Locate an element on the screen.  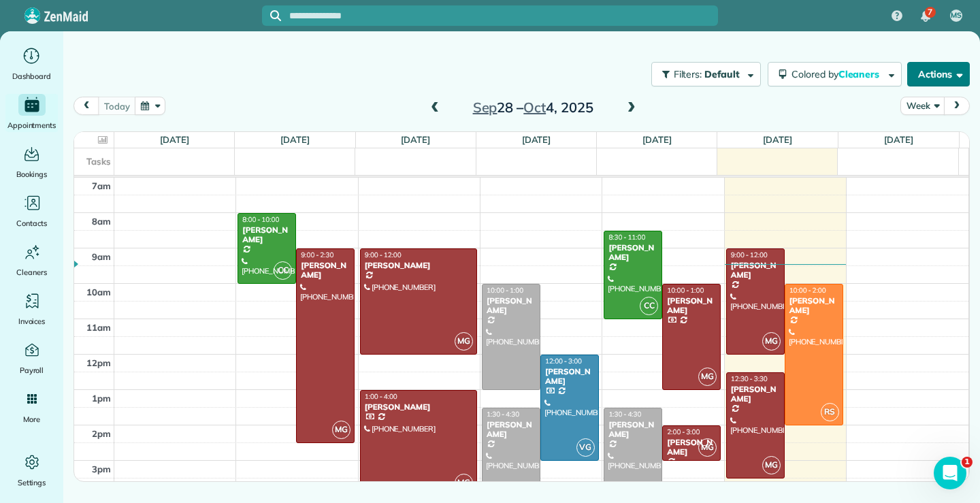
span: 7am is located at coordinates (101, 186).